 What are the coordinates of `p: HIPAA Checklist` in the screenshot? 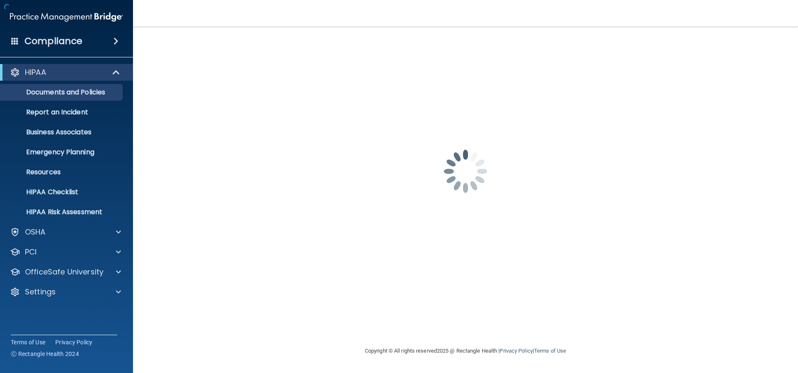 It's located at (62, 192).